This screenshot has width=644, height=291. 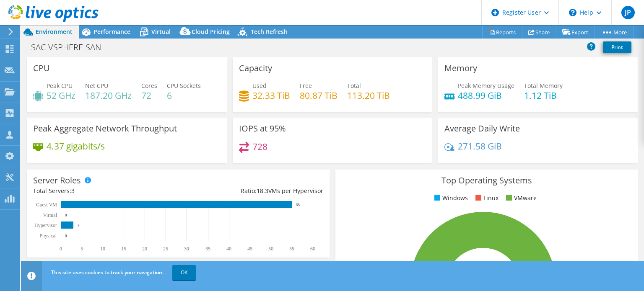 What do you see at coordinates (105, 191) in the screenshot?
I see `div: Total Servers:` at bounding box center [105, 191].